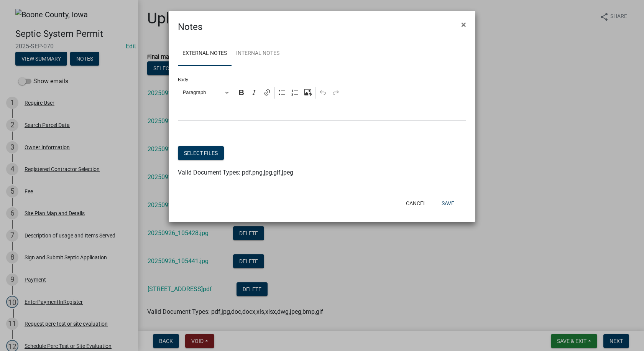 The width and height of the screenshot is (644, 351). Describe the element at coordinates (416, 204) in the screenshot. I see `button: Cancel` at that location.